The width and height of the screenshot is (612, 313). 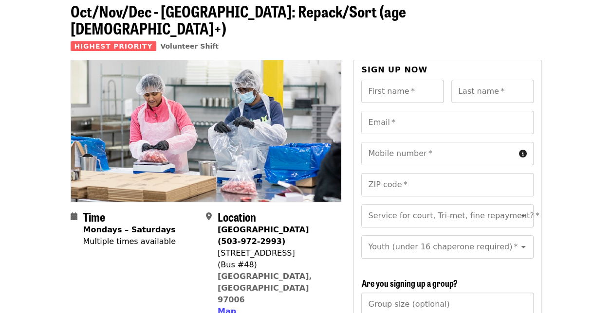 What do you see at coordinates (189, 46) in the screenshot?
I see `a: Volunteer Shift` at bounding box center [189, 46].